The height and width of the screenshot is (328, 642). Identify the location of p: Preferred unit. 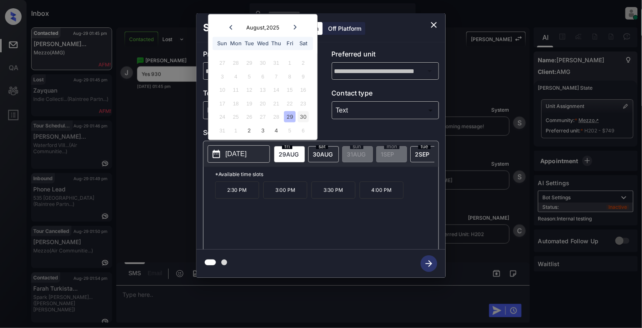
(385, 56).